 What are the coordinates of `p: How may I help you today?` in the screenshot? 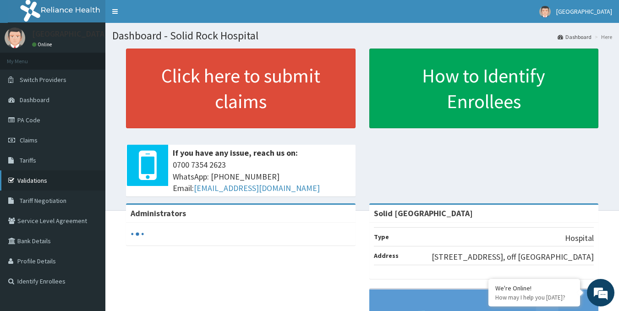 It's located at (534, 297).